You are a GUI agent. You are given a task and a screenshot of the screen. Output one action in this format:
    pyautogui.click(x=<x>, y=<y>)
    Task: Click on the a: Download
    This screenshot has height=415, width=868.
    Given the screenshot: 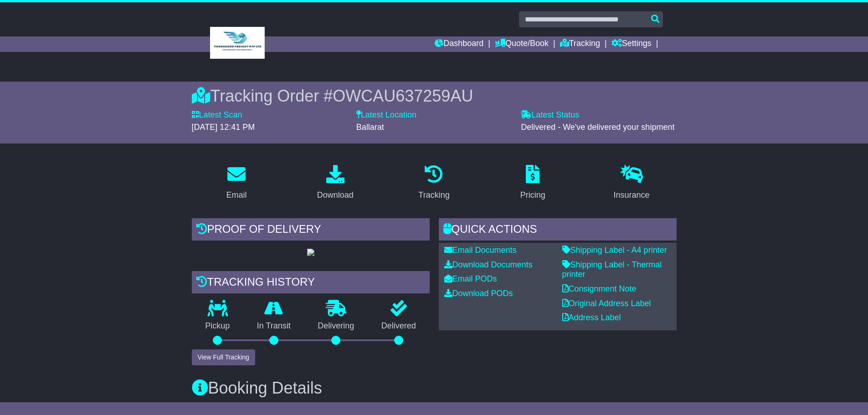 What is the action you would take?
    pyautogui.click(x=336, y=183)
    